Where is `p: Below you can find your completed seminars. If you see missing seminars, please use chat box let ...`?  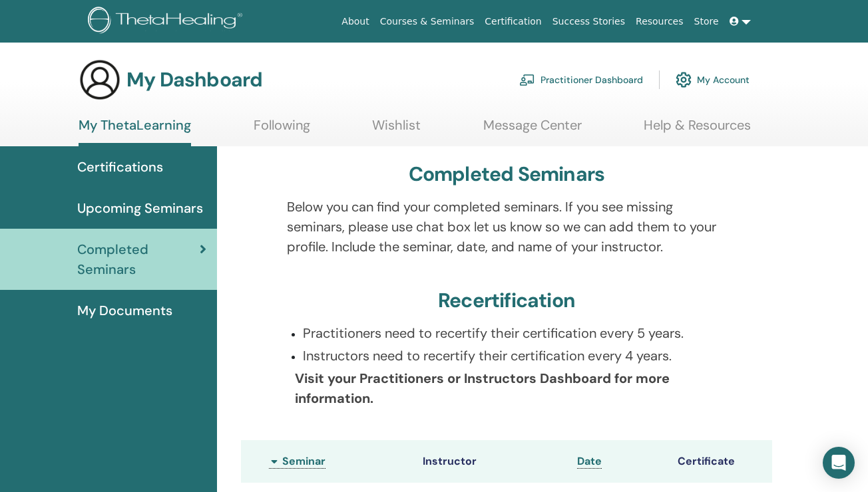
p: Below you can find your completed seminars. If you see missing seminars, please use chat box let ... is located at coordinates (506, 227).